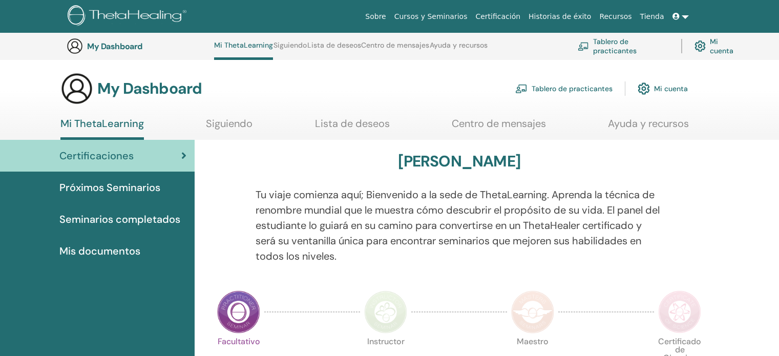  Describe the element at coordinates (120, 219) in the screenshot. I see `span: Seminarios completados` at that location.